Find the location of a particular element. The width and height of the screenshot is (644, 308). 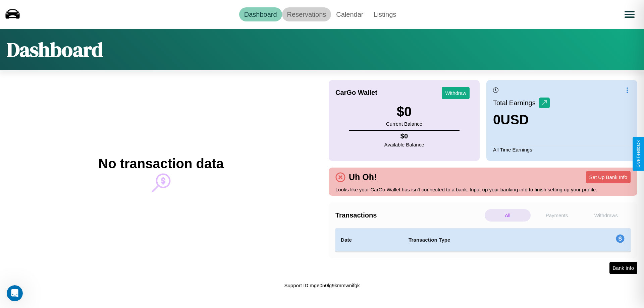

a: Dashboard is located at coordinates (261, 14).